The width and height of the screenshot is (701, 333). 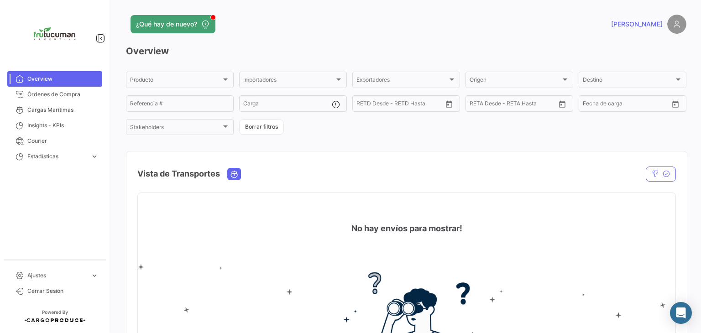 What do you see at coordinates (176, 81) in the screenshot?
I see `span: Producto` at bounding box center [176, 81].